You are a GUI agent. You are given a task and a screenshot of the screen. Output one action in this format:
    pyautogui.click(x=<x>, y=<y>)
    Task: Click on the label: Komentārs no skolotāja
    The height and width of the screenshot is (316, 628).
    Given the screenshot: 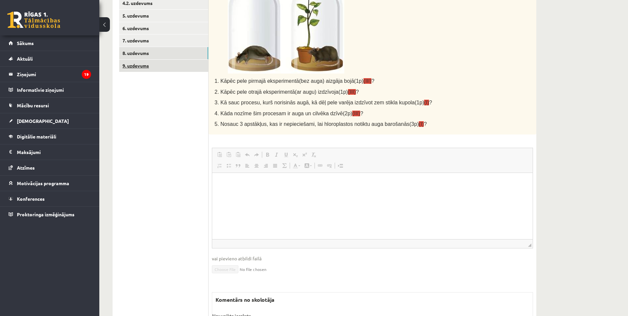 What is the action you would take?
    pyautogui.click(x=245, y=300)
    